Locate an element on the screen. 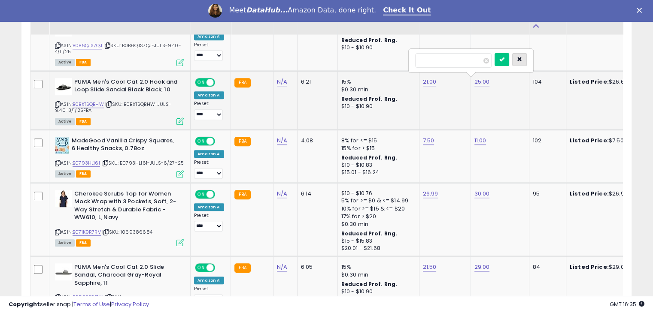  div: $26.99 is located at coordinates (605, 194).